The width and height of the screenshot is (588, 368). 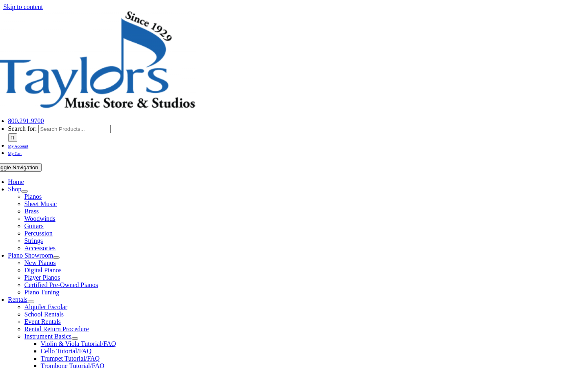 I want to click on input: Search Products..., so click(x=74, y=129).